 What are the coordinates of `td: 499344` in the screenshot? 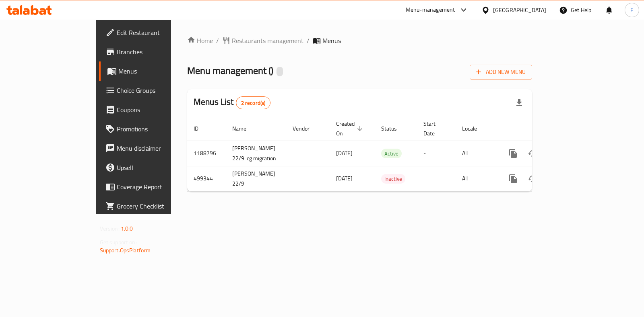 It's located at (206, 178).